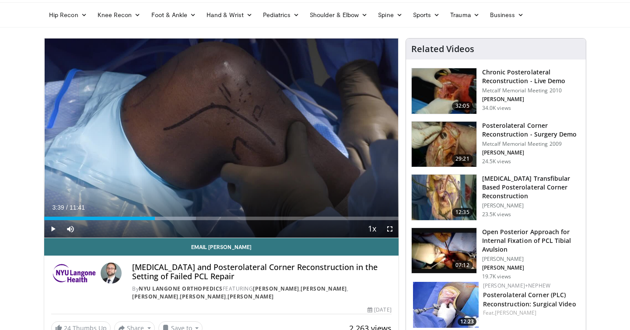  What do you see at coordinates (446, 305) in the screenshot?
I see `a: 12:23` at bounding box center [446, 305].